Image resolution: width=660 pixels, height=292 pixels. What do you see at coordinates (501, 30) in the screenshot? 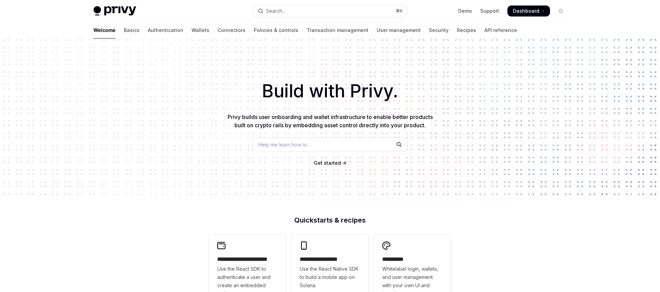
I see `a: API reference` at bounding box center [501, 30].